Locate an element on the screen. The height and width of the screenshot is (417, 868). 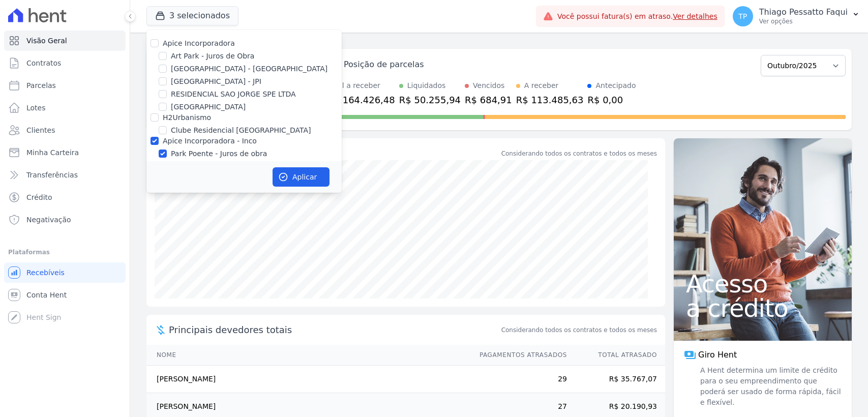
a: Parcelas is located at coordinates (65, 86).